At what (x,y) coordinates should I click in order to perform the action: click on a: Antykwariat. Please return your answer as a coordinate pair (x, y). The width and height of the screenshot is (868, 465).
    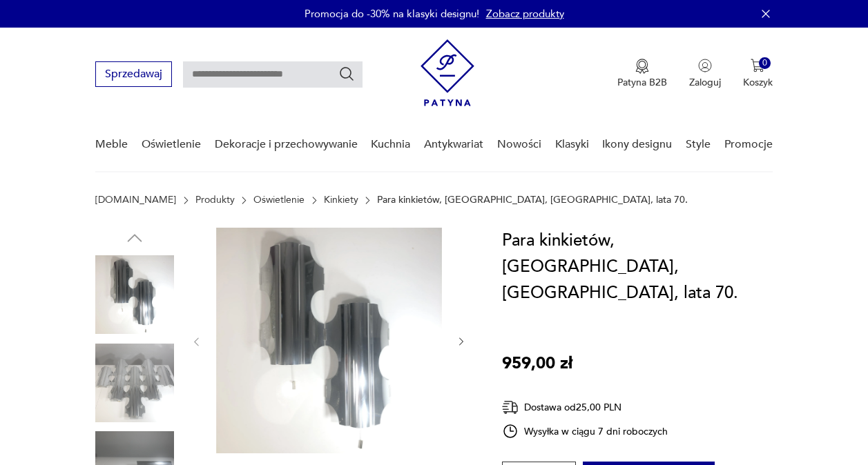
    Looking at the image, I should click on (454, 144).